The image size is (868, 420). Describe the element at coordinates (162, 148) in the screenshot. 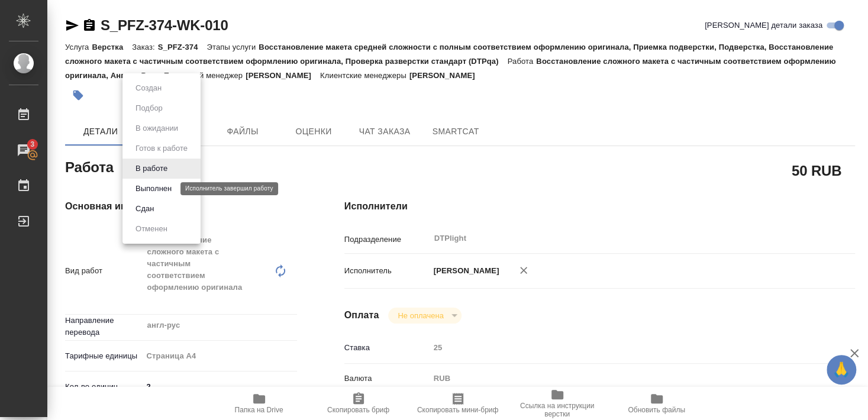

I see `button: Готов к работе` at that location.